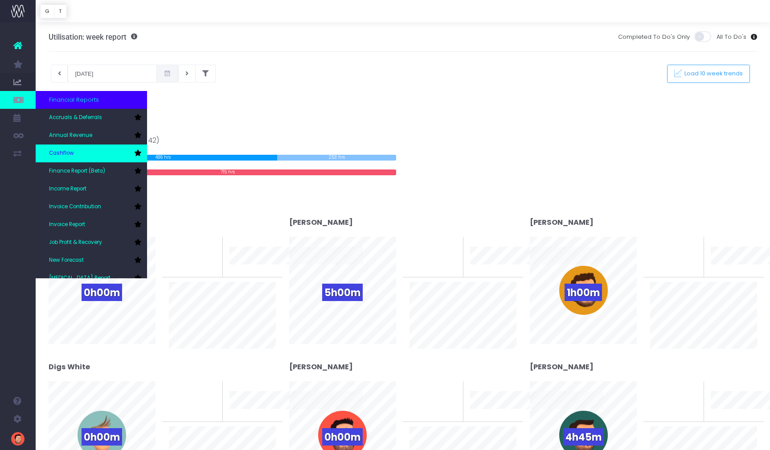 The width and height of the screenshot is (770, 450). What do you see at coordinates (91, 171) in the screenshot?
I see `a: Finance Report (Beta)` at bounding box center [91, 171].